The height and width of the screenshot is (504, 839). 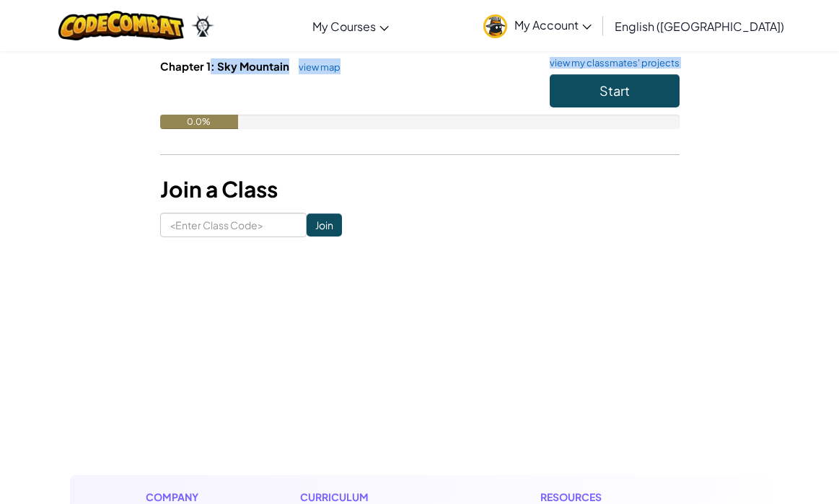 What do you see at coordinates (614, 90) in the screenshot?
I see `span: Start` at bounding box center [614, 90].